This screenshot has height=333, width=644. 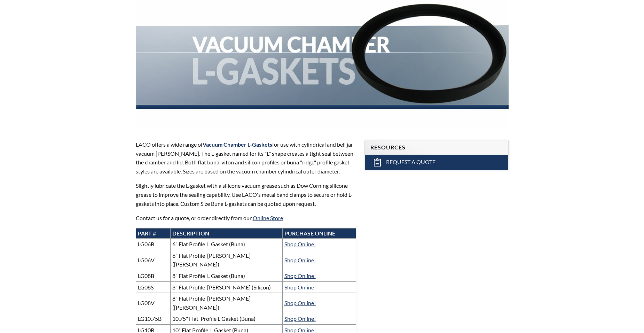 What do you see at coordinates (437, 162) in the screenshot?
I see `a: Request a Quote` at bounding box center [437, 162].